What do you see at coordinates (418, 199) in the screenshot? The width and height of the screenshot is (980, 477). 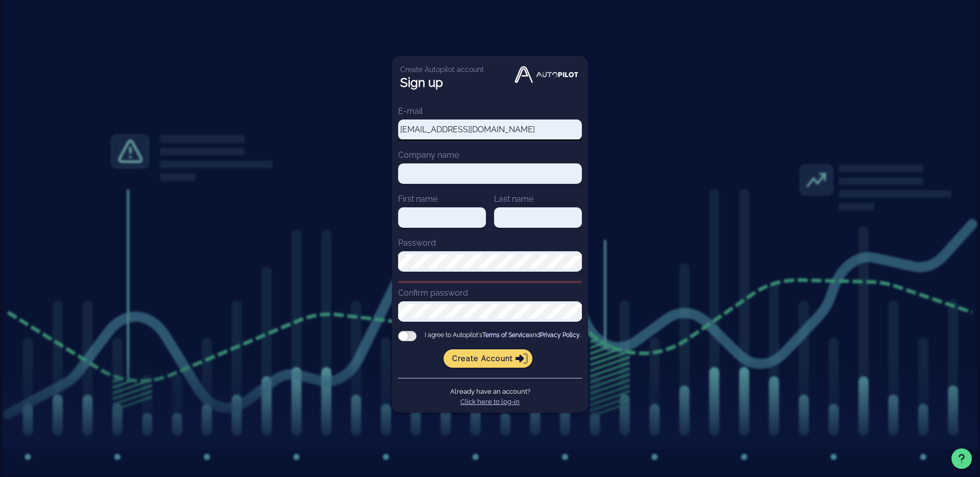 I see `label: First name` at bounding box center [418, 199].